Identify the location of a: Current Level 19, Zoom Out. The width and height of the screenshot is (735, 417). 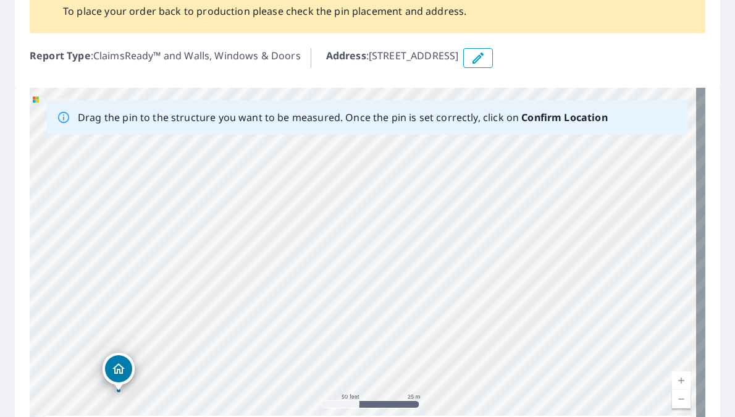
(681, 399).